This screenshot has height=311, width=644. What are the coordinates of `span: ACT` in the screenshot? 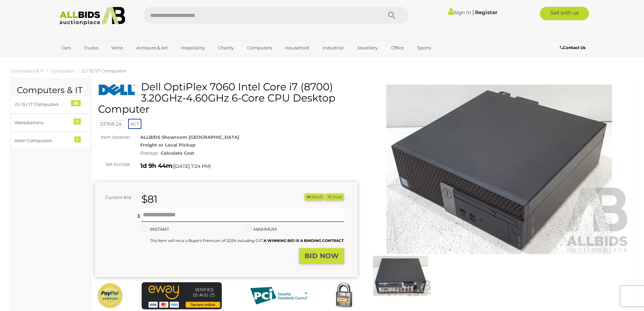 It's located at (135, 124).